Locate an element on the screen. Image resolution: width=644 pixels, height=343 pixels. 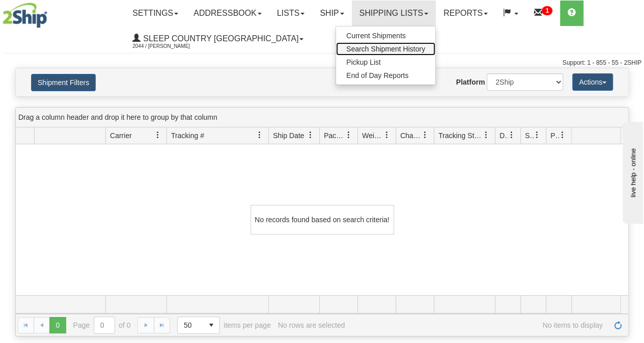
a: Reports is located at coordinates (465, 13).